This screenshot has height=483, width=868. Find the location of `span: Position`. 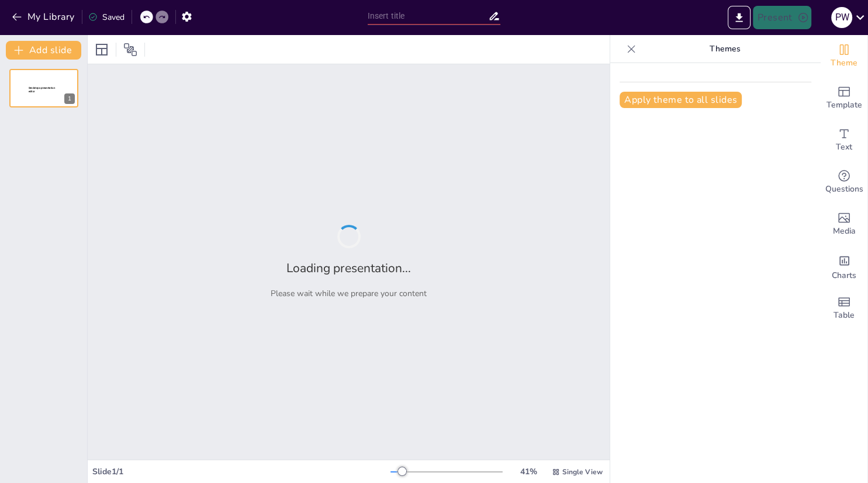

span: Position is located at coordinates (130, 50).